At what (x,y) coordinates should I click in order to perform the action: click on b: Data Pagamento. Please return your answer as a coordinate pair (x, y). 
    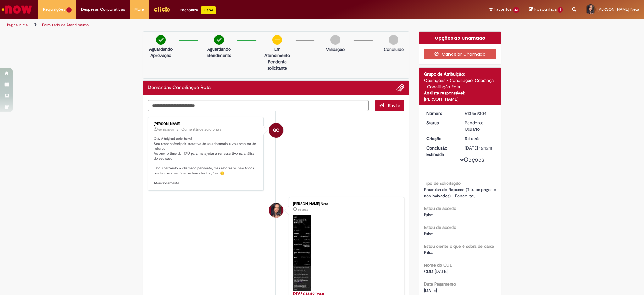
    Looking at the image, I should click on (440, 284).